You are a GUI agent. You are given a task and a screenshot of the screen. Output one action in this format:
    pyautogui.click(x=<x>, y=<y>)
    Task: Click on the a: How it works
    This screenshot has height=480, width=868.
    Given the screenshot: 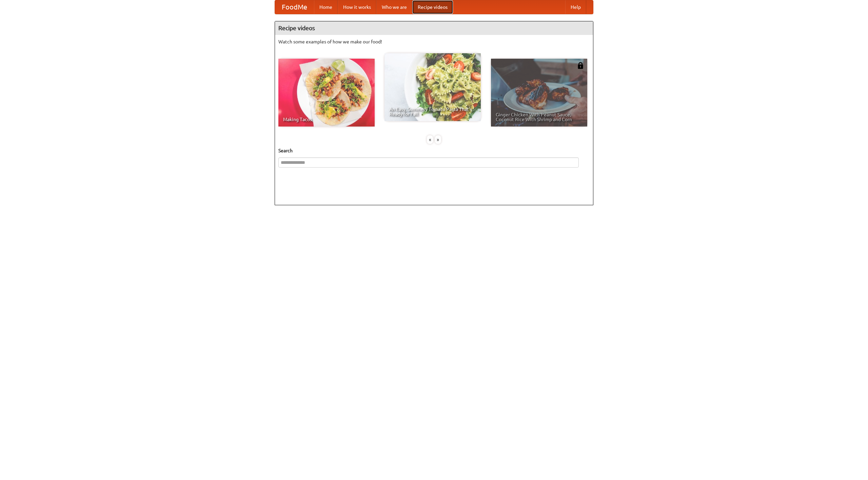 What is the action you would take?
    pyautogui.click(x=357, y=7)
    